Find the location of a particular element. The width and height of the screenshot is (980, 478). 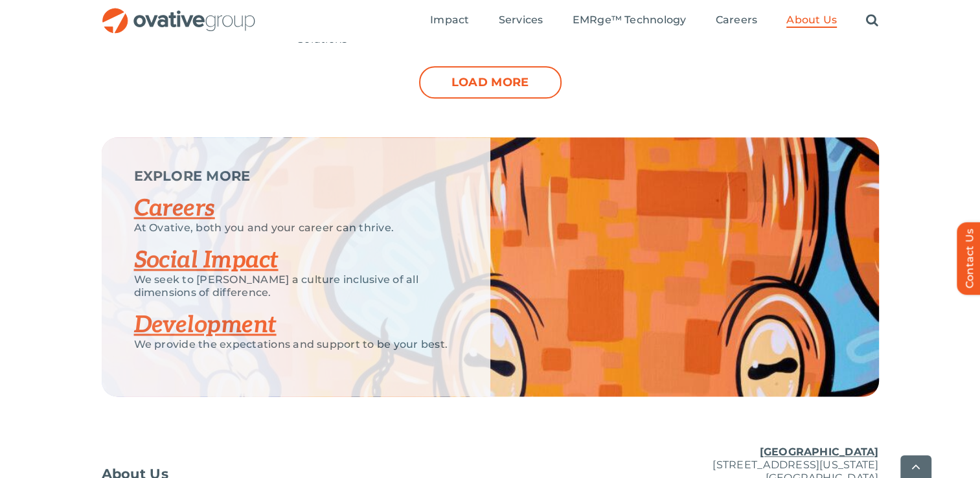

span: About Us is located at coordinates (812, 20).